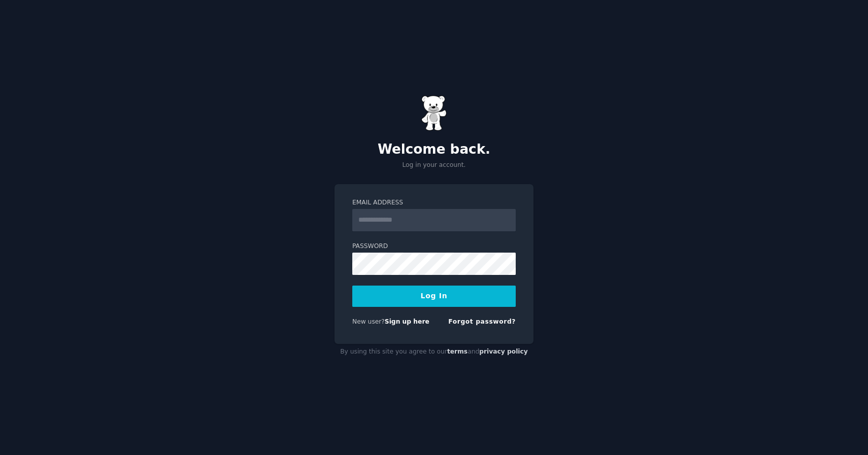 This screenshot has width=868, height=455. Describe the element at coordinates (434, 246) in the screenshot. I see `label: Password` at that location.